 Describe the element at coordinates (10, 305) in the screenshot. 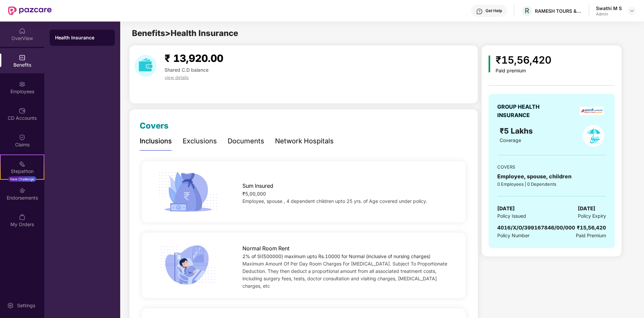

I see `img: svg+xml;base64,PHN2ZyBpZD0iU2V0dGluZy0yMHgyMCIgeG1sbnM9Imh0dHA6Ly93d3cudzMub3JnLzIwMDAvc3ZnIiB3aW...` at that location.